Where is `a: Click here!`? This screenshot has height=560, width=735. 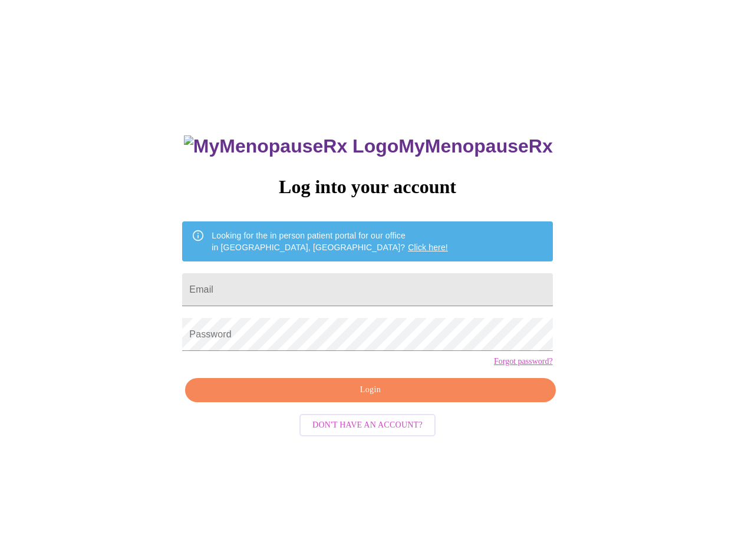 a: Click here! is located at coordinates (428, 247).